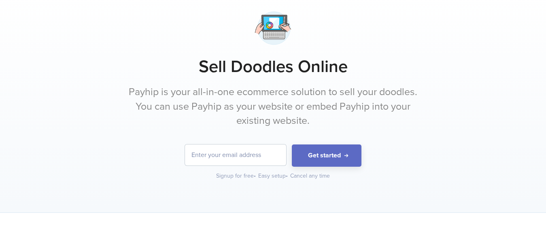  I want to click on p: Payhip is your all-in-one ecommerce solution to sell your doodles. You can use Payhip as your web..., so click(273, 106).